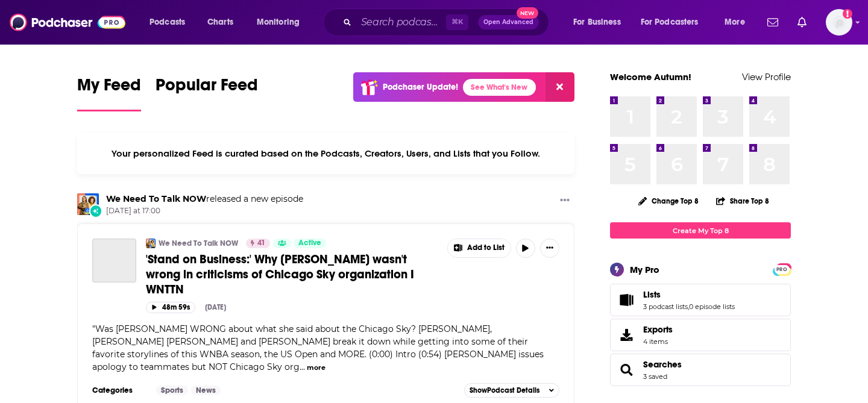 The height and width of the screenshot is (403, 868). I want to click on div: My Pro, so click(644, 269).